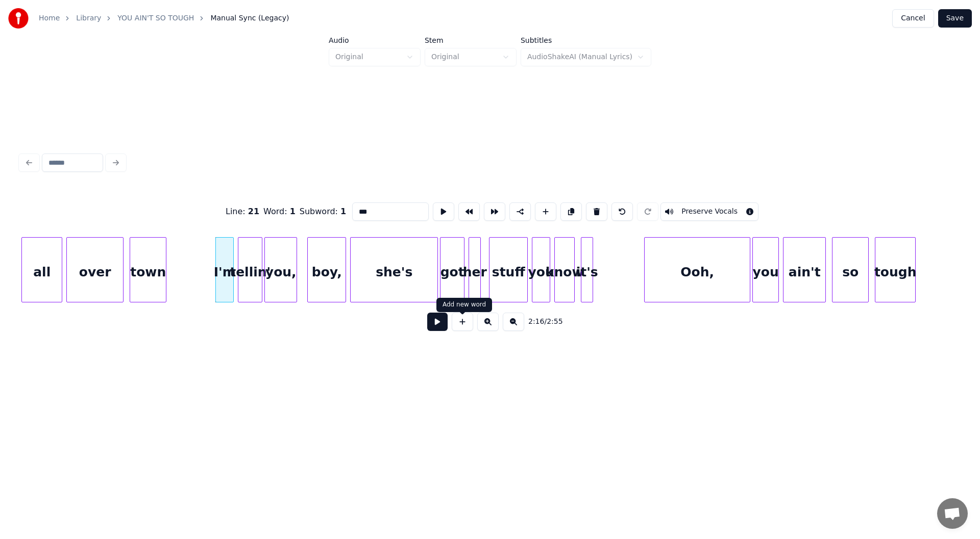 Image resolution: width=980 pixels, height=539 pixels. Describe the element at coordinates (536, 322) in the screenshot. I see `span: 2:16` at that location.